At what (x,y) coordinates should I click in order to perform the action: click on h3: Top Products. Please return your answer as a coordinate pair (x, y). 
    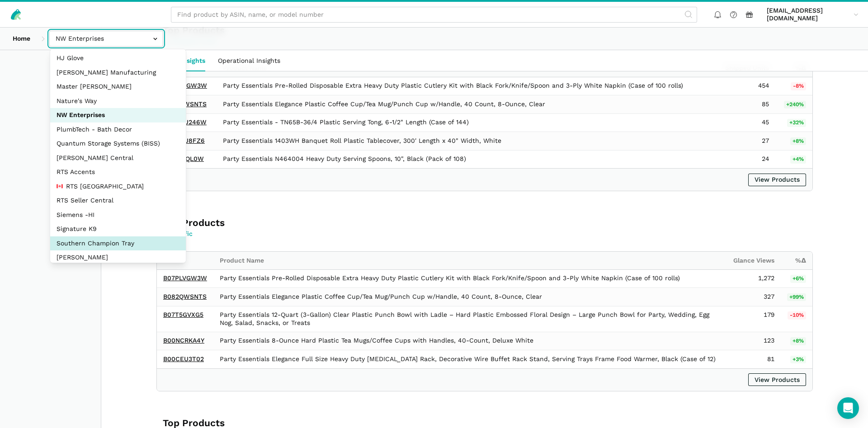
    Looking at the image, I should click on (295, 223).